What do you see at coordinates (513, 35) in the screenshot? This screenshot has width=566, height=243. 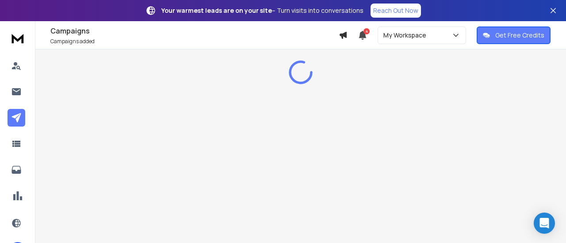 I see `button: Get Free Credits` at bounding box center [513, 35].